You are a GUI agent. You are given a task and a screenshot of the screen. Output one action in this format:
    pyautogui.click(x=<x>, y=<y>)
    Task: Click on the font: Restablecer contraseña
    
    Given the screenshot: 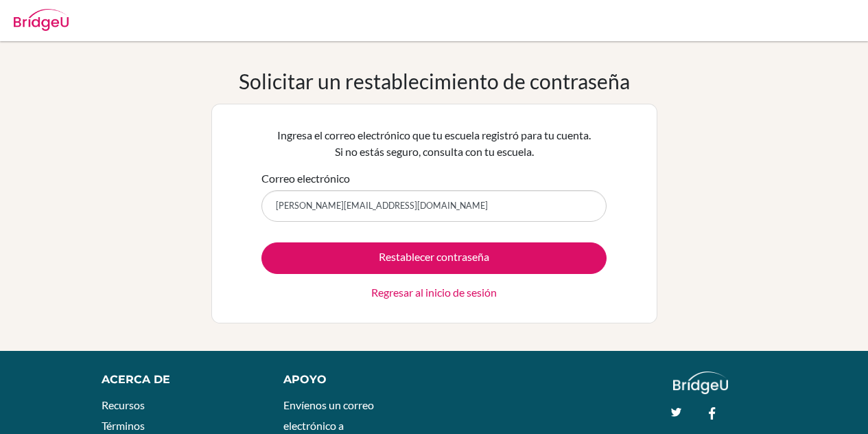 What is the action you would take?
    pyautogui.click(x=434, y=256)
    